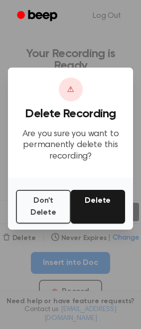 Image resolution: width=141 pixels, height=329 pixels. I want to click on button: Delete, so click(98, 207).